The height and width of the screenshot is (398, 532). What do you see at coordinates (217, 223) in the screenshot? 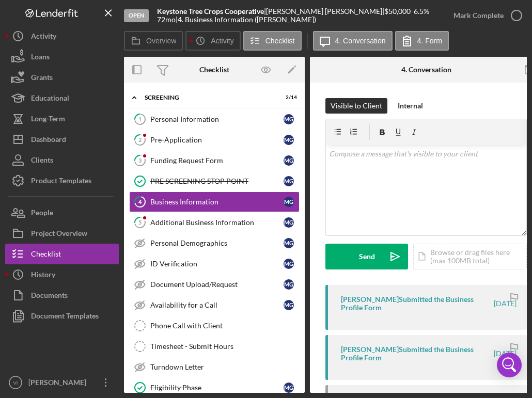
I see `div: Additional Business Information` at bounding box center [217, 223].